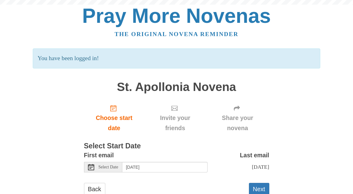  I want to click on h1: St. Apollonia Novena, so click(177, 87).